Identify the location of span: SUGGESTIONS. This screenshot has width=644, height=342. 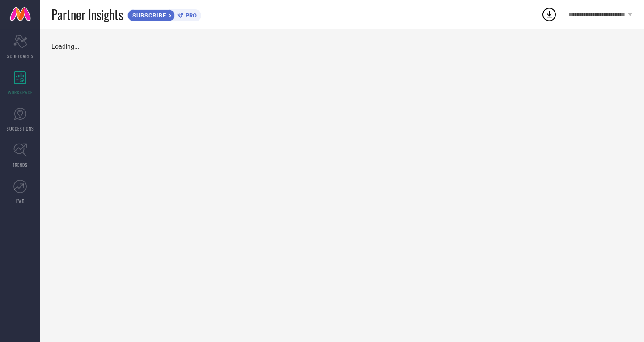
(20, 128).